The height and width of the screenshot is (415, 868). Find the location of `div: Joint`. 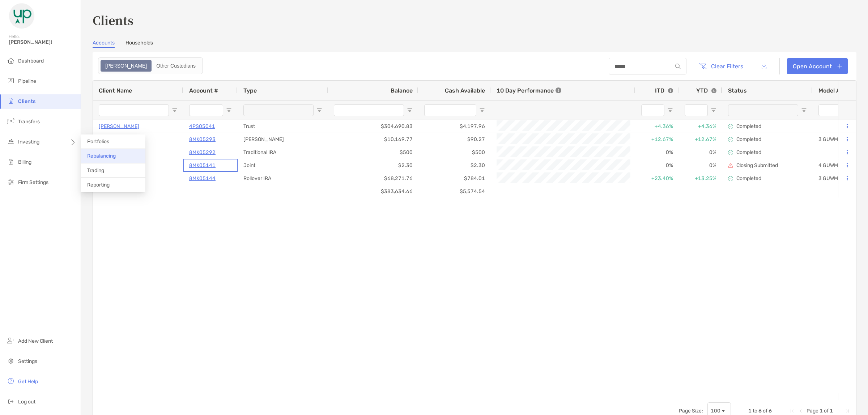

div: Joint is located at coordinates (283, 165).